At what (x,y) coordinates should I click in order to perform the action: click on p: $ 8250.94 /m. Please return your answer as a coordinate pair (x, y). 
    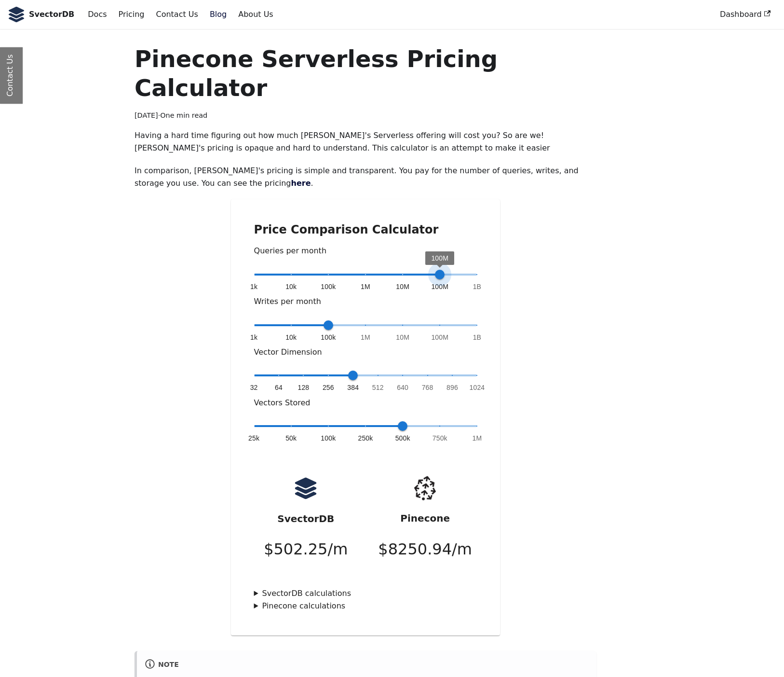
    Looking at the image, I should click on (425, 550).